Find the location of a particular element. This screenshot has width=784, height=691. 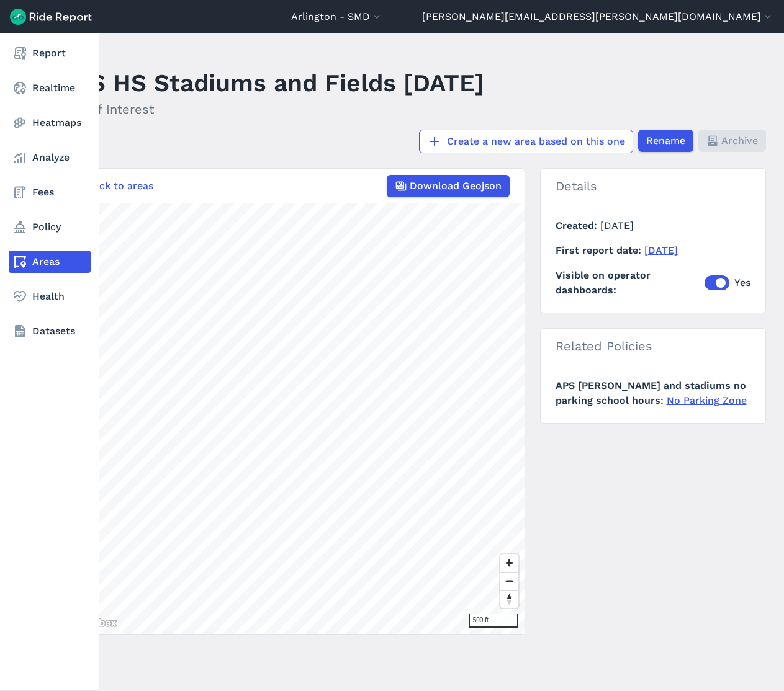

span: Visible on operator dashboards is located at coordinates (630, 283).